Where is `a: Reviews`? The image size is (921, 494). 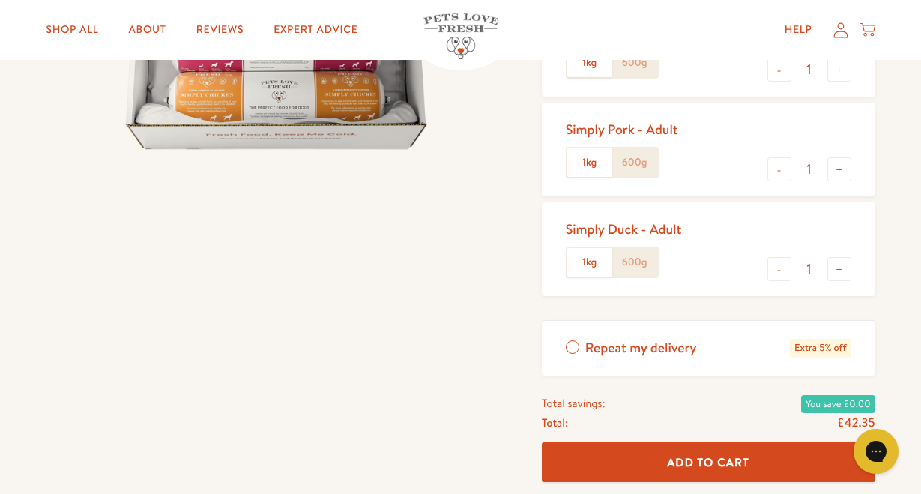
a: Reviews is located at coordinates (220, 30).